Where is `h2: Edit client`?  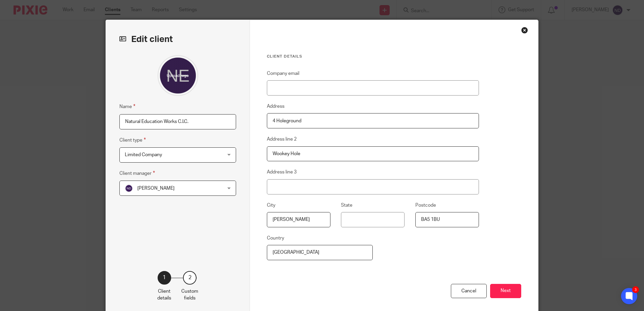
h2: Edit client is located at coordinates (178, 39).